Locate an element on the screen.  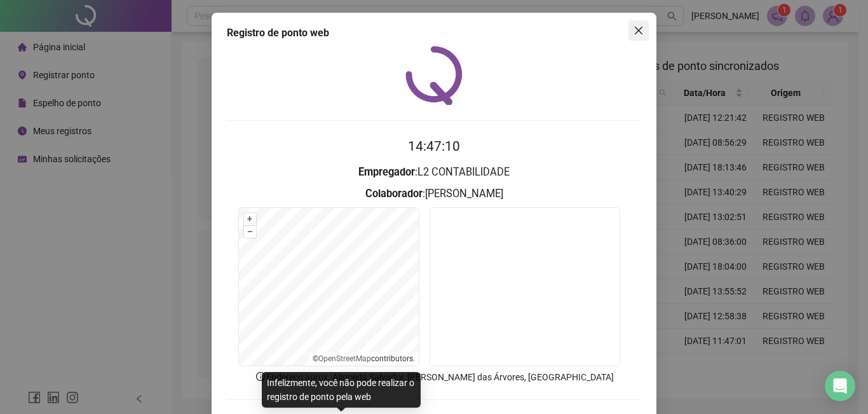
div: Open Intercom Messenger is located at coordinates (840, 385).